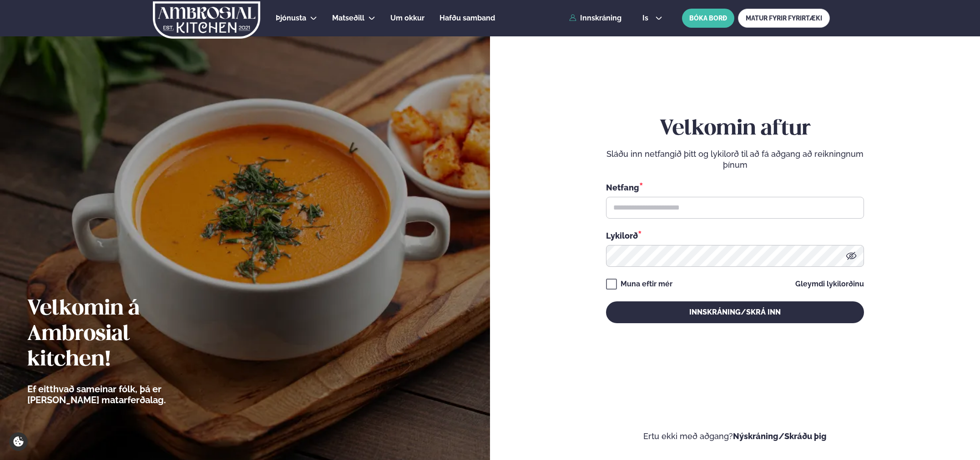 The height and width of the screenshot is (460, 980). I want to click on a: Cookie settings, so click(18, 442).